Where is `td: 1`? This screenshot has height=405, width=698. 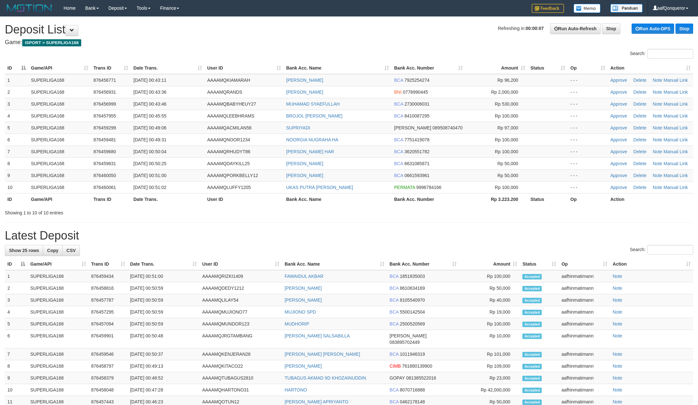 td: 1 is located at coordinates (16, 80).